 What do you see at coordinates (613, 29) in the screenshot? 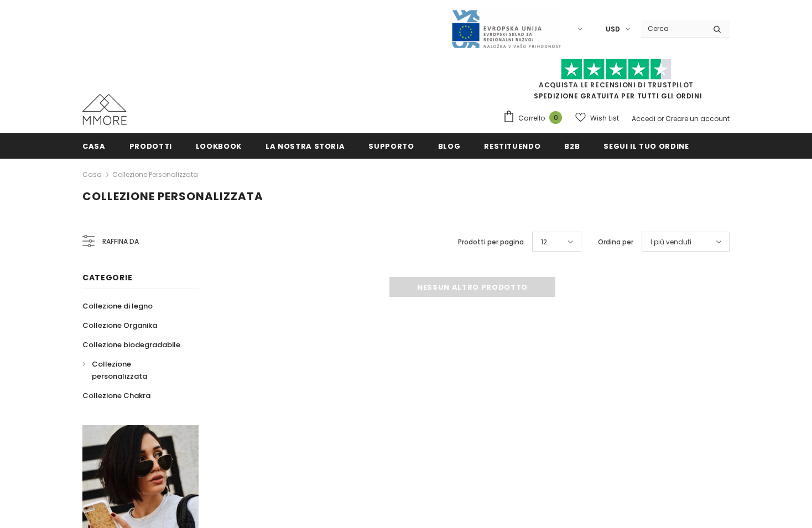
I see `span: USD` at bounding box center [613, 29].